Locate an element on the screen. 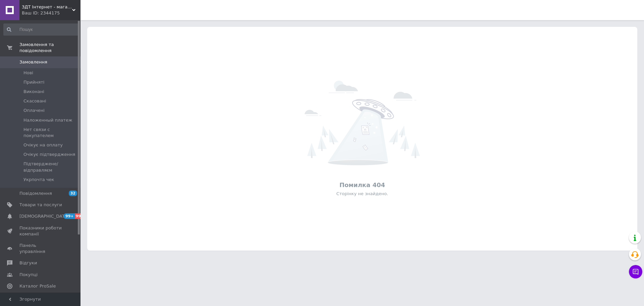 The image size is (644, 306). span: Показники роботи компанії is located at coordinates (41, 231).